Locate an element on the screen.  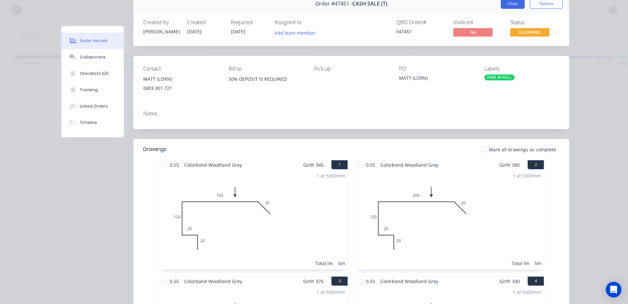
div: PO is located at coordinates (437, 69).